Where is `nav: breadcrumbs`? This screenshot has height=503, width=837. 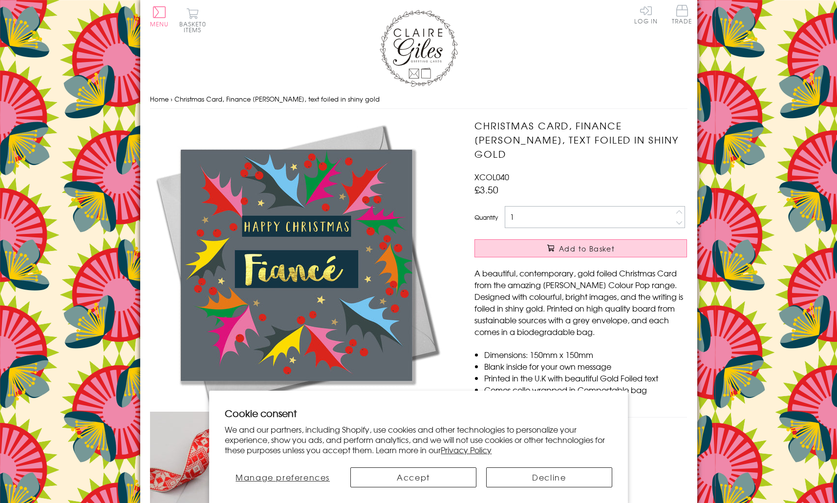
nav: breadcrumbs is located at coordinates (419, 99).